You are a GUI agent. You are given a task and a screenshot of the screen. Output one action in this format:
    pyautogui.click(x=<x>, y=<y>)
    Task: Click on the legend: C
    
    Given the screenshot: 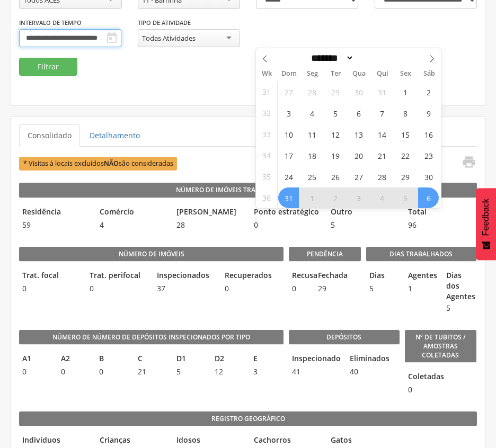 What is the action you would take?
    pyautogui.click(x=151, y=359)
    